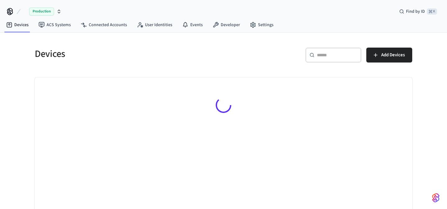 This screenshot has width=447, height=209. Describe the element at coordinates (432, 11) in the screenshot. I see `span: ⌘ K` at that location.